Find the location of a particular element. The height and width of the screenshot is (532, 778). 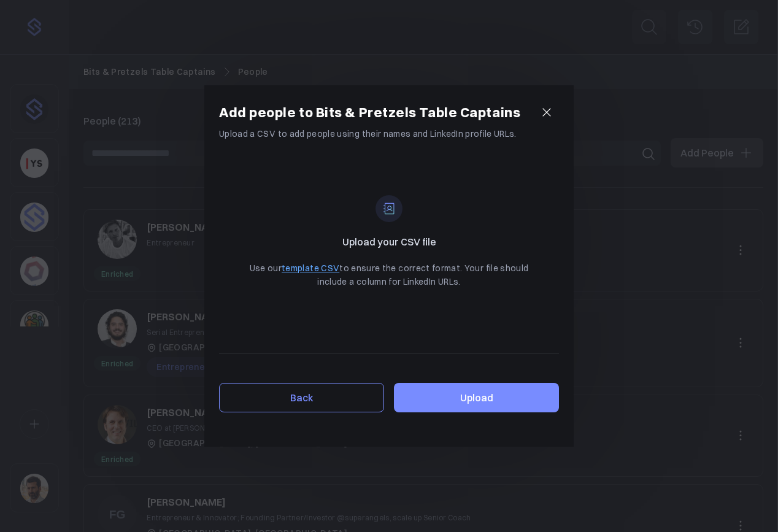

a: template CSV is located at coordinates (311, 268).